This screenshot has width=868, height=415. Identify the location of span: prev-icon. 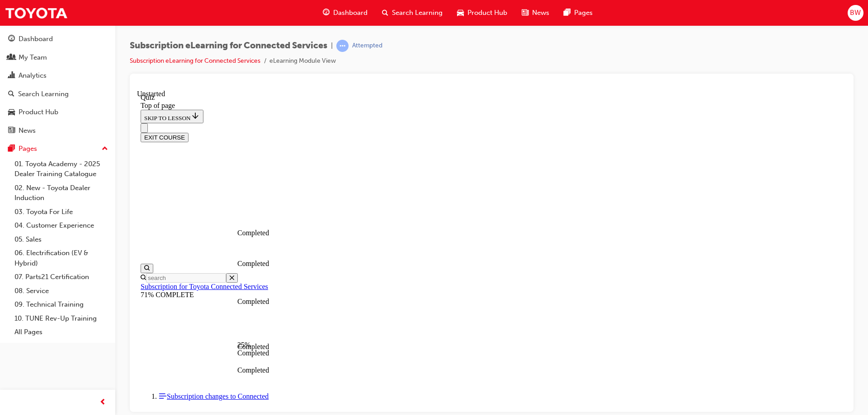
(102, 403).